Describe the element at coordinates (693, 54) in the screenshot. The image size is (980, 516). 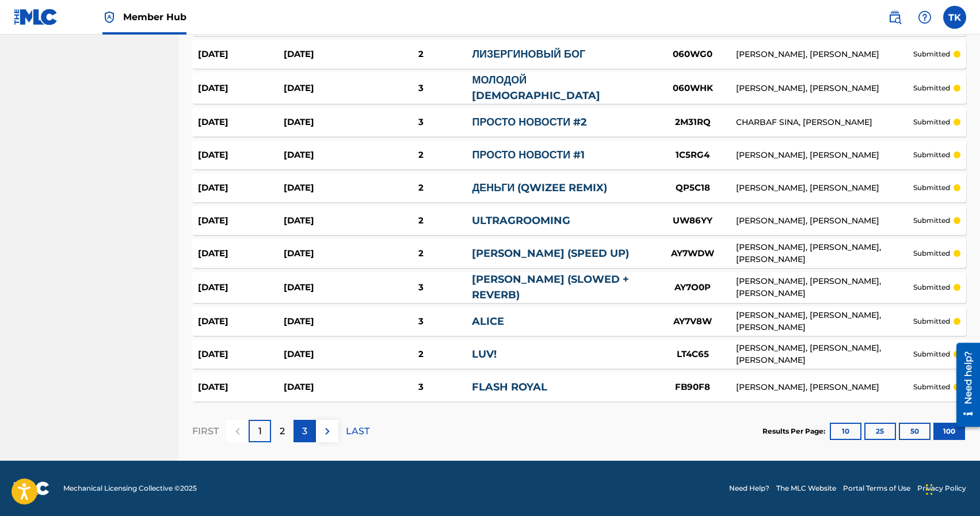
I see `div: 060WG0` at that location.